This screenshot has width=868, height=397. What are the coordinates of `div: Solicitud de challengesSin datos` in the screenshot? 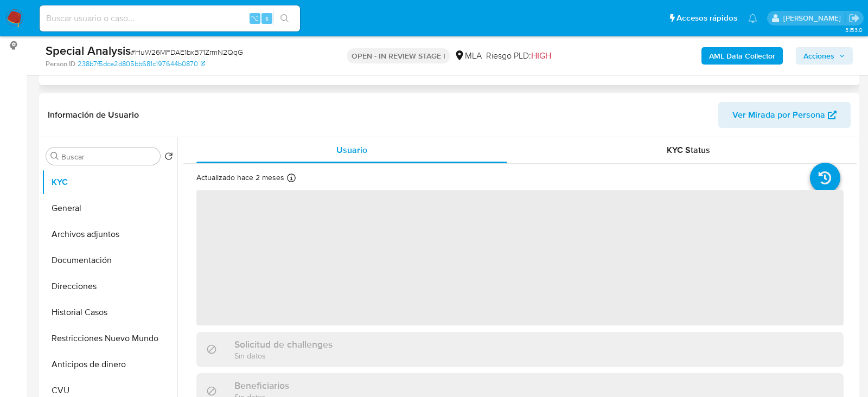 It's located at (520, 349).